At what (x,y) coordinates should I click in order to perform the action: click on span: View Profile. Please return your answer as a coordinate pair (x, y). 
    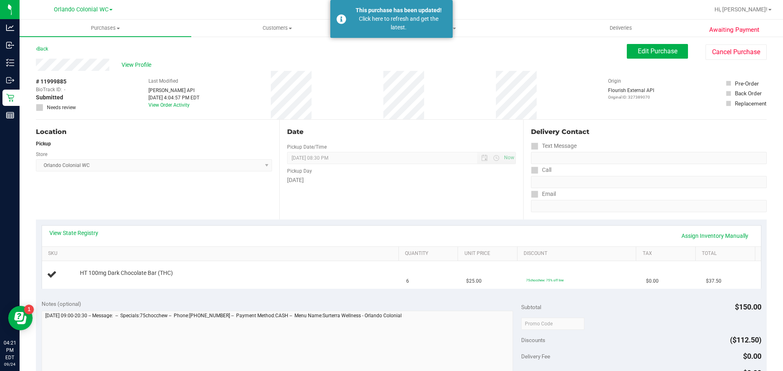
    Looking at the image, I should click on (138, 65).